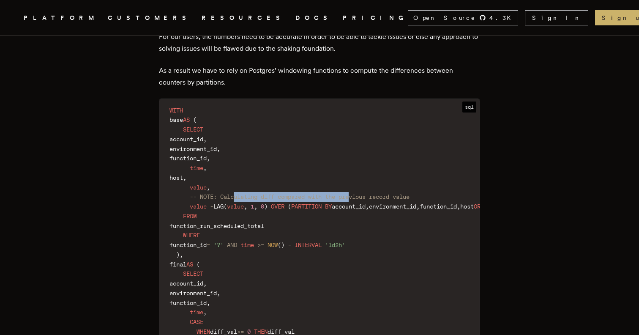 The height and width of the screenshot is (335, 639). Describe the element at coordinates (272, 245) in the screenshot. I see `span: NOW` at that location.